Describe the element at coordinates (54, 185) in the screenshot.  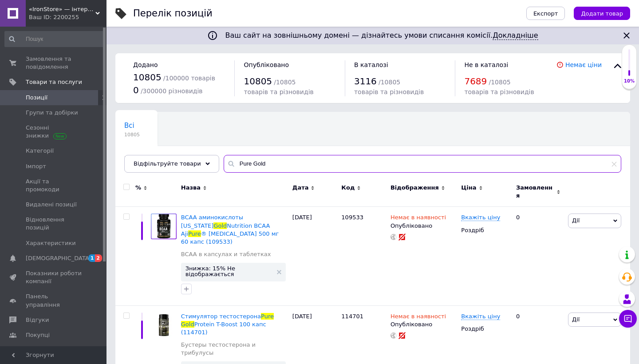
I see `span: Акції та промокоди` at that location.